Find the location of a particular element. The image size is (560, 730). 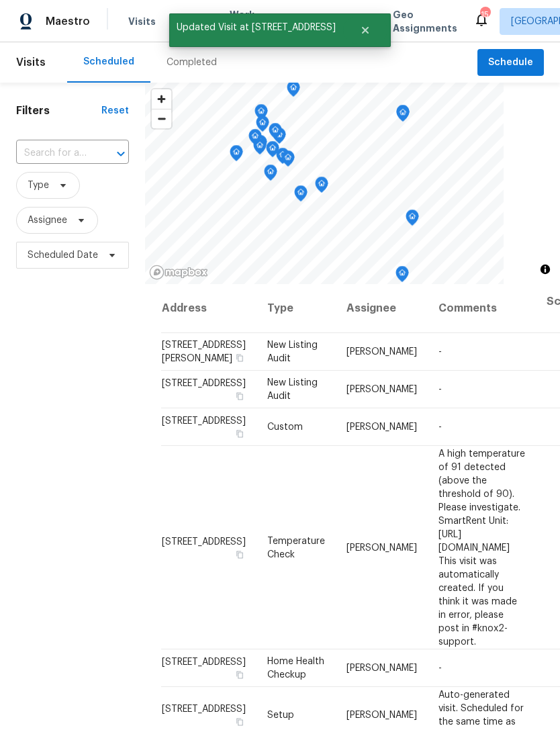

th: Comments is located at coordinates (481, 308).